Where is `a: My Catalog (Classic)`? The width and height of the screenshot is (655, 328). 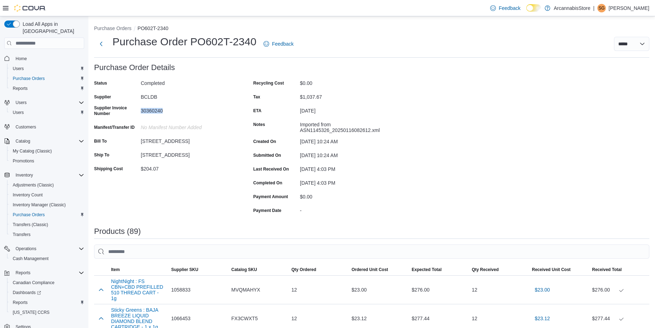
a: My Catalog (Classic) is located at coordinates (32, 151).